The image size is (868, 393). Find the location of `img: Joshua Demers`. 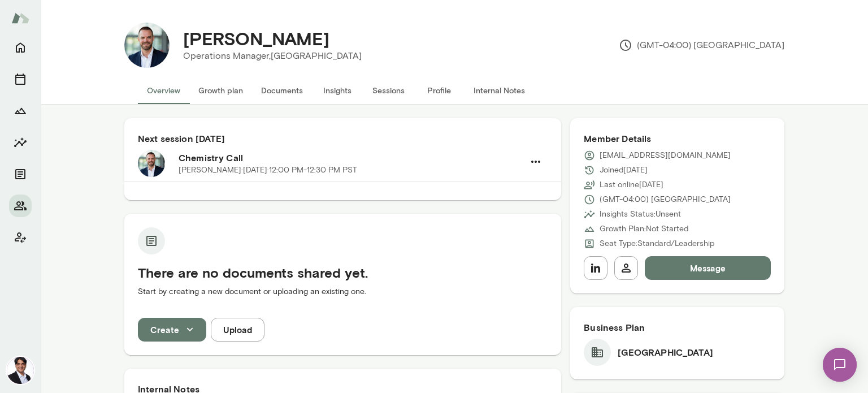

img: Joshua Demers is located at coordinates (147, 45).